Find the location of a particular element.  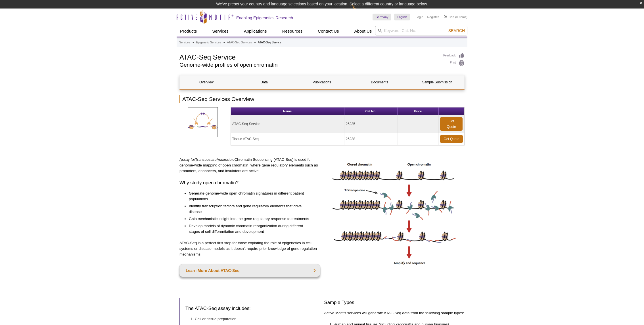

th: Name is located at coordinates (288, 111).